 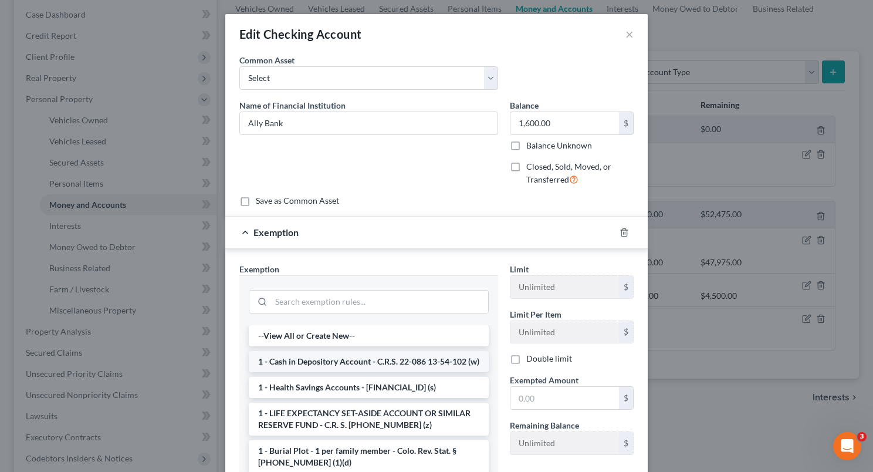 What do you see at coordinates (300, 34) in the screenshot?
I see `div: Edit Checking Account` at bounding box center [300, 34].